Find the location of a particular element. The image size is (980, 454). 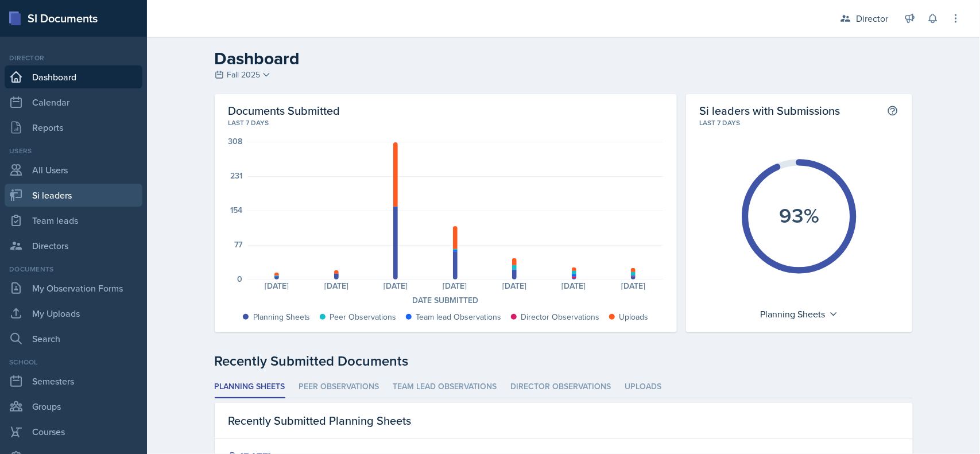

a: Team leads is located at coordinates (73, 220).